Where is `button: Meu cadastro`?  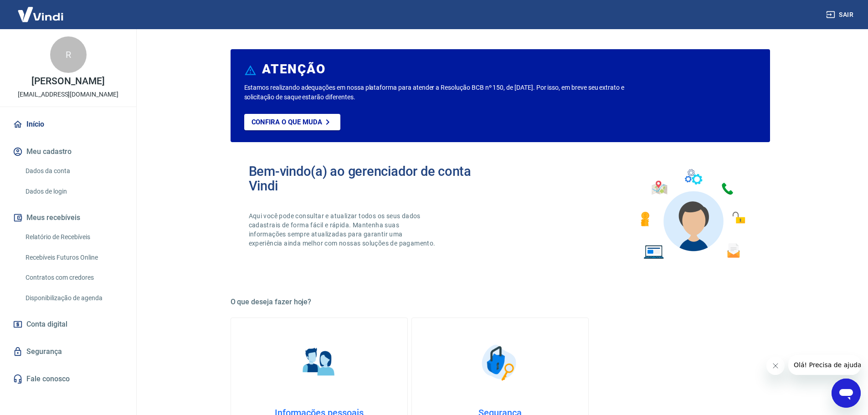
button: Meu cadastro is located at coordinates (68, 152).